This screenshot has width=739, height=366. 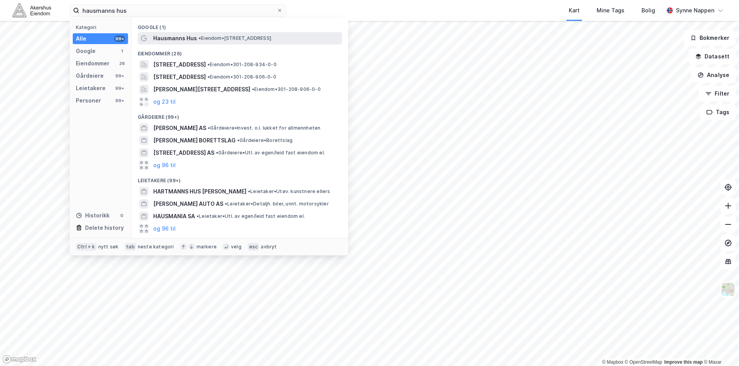 What do you see at coordinates (207, 247) in the screenshot?
I see `div: markere` at bounding box center [207, 247].